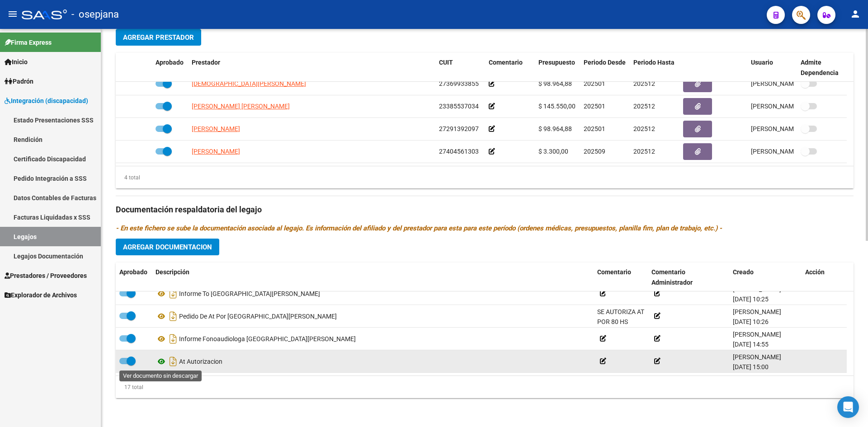  What do you see at coordinates (743, 272) in the screenshot?
I see `span: Creado` at bounding box center [743, 272].